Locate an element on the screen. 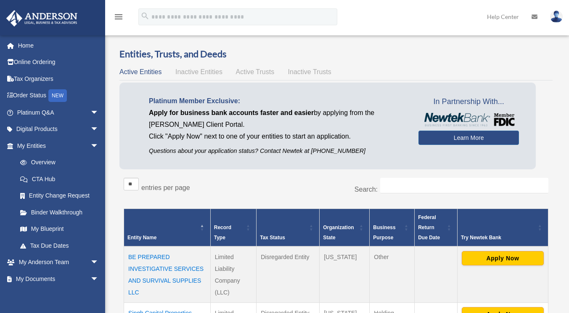 The image size is (569, 313). a: Overview is located at coordinates (57, 162).